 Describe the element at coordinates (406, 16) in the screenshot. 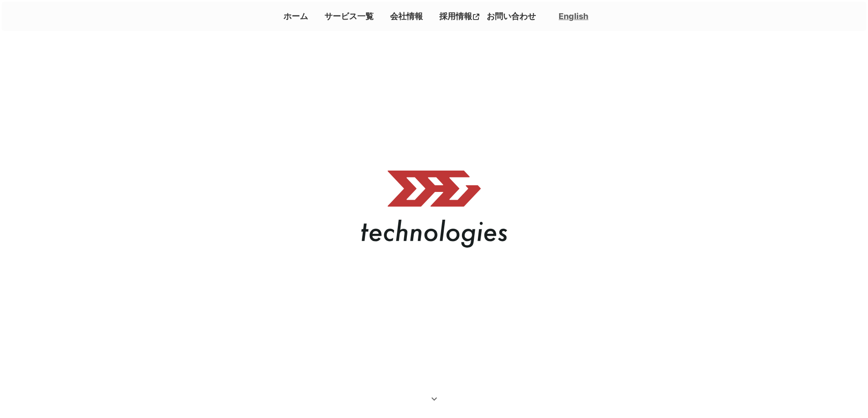

I see `a: 会社情報` at that location.